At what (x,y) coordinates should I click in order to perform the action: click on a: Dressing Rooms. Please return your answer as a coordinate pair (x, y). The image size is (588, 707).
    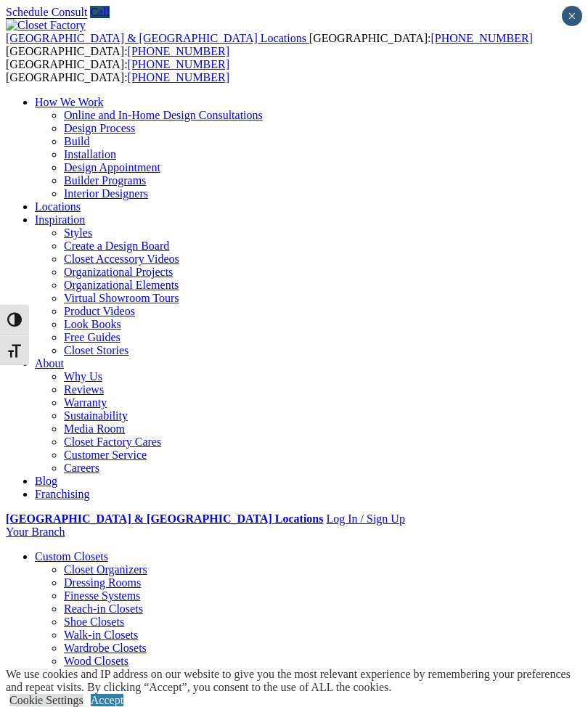
    Looking at the image, I should click on (102, 582).